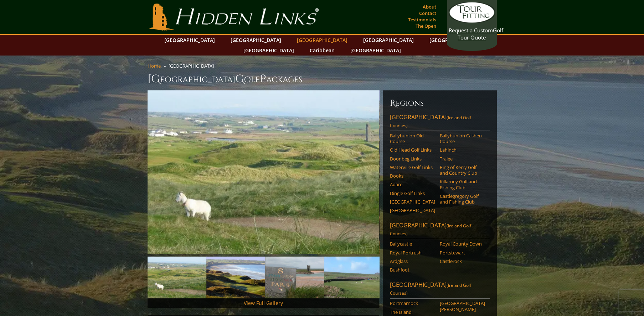  What do you see at coordinates (412, 244) in the screenshot?
I see `a: Ballycastle` at bounding box center [412, 244].